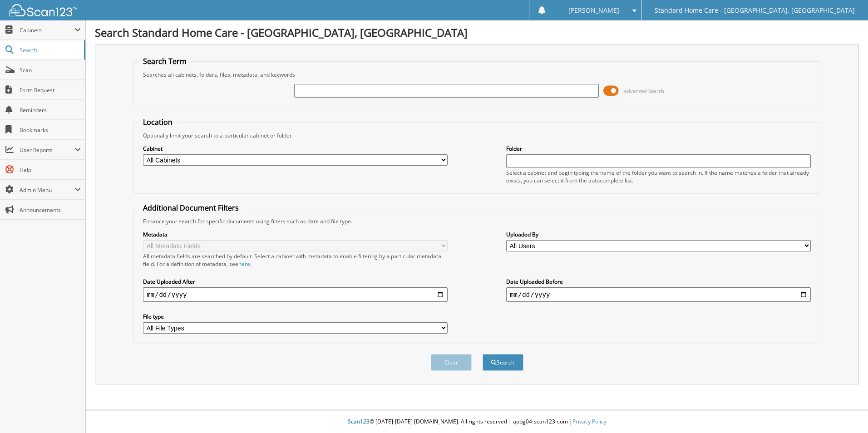 The width and height of the screenshot is (868, 433). I want to click on img: scan123-logo-white.svg, so click(43, 10).